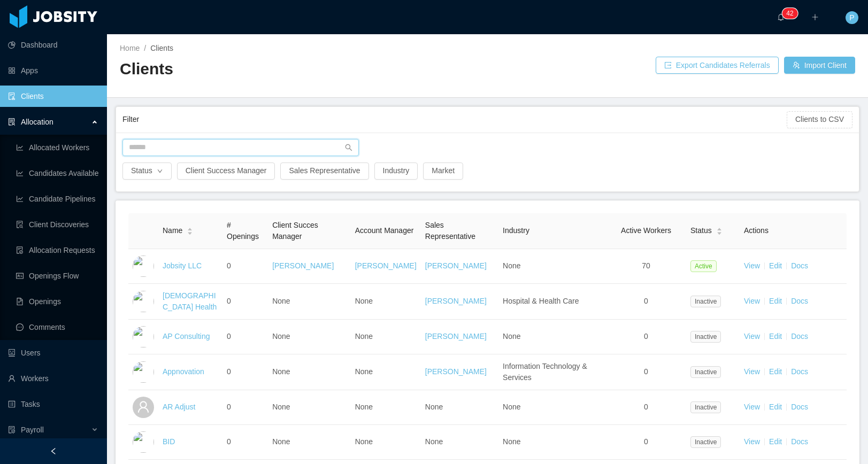 Image resolution: width=868 pixels, height=464 pixels. What do you see at coordinates (53, 96) in the screenshot?
I see `a: icon: auditClients` at bounding box center [53, 96].